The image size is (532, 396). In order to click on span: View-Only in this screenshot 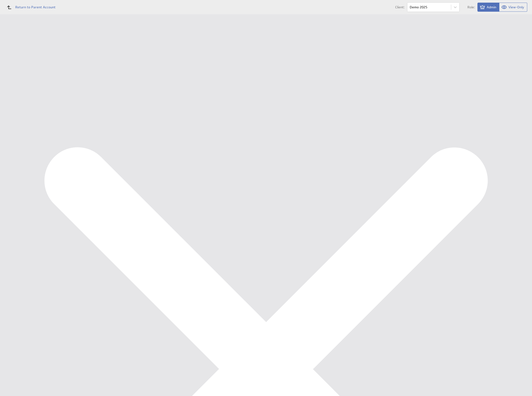, I will do `click(516, 7)`.